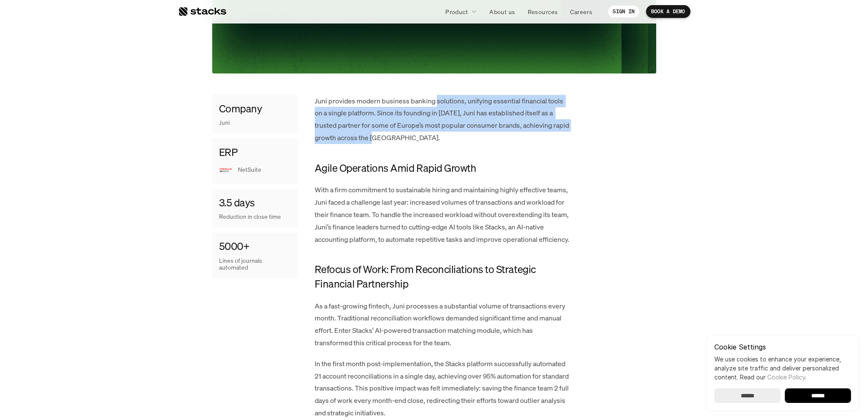  What do you see at coordinates (668, 11) in the screenshot?
I see `a: BOOK A DEMO` at bounding box center [668, 11].